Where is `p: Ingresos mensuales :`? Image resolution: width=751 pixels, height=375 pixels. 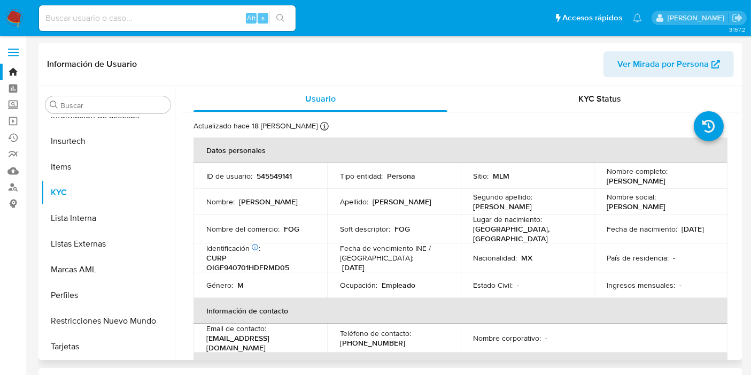
p: Ingresos mensuales : is located at coordinates (641, 285).